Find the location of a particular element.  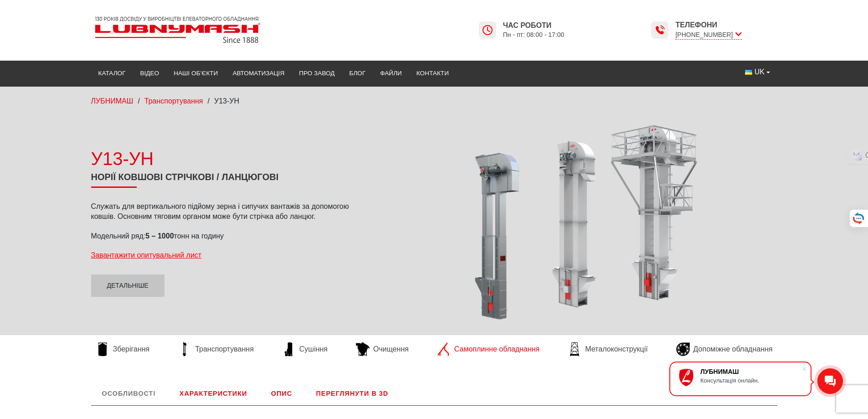

a: Переглянути в 3D is located at coordinates (353, 394).